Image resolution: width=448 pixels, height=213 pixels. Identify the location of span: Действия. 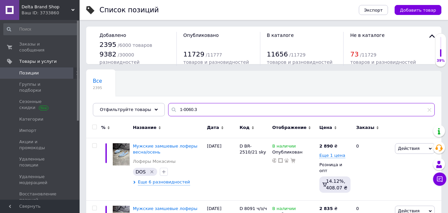
(408, 148).